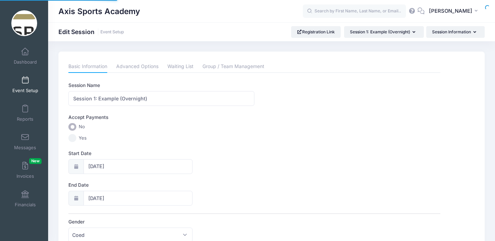  Describe the element at coordinates (25, 90) in the screenshot. I see `span: Event Setup` at that location.